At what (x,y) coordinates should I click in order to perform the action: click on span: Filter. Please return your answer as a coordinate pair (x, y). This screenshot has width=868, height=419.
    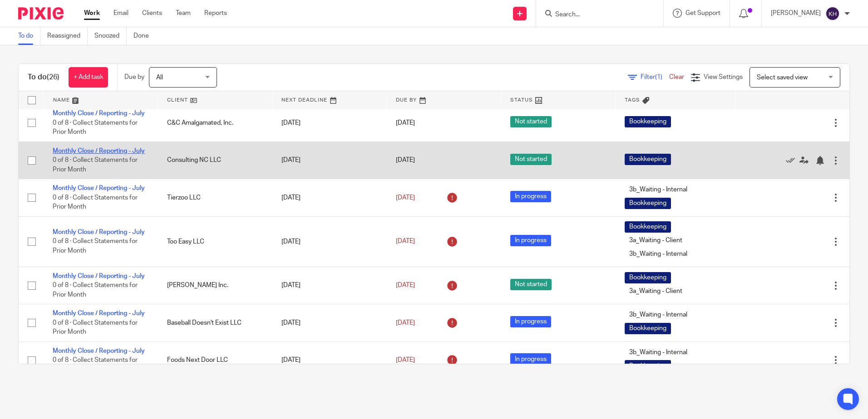
    Looking at the image, I should click on (655, 77).